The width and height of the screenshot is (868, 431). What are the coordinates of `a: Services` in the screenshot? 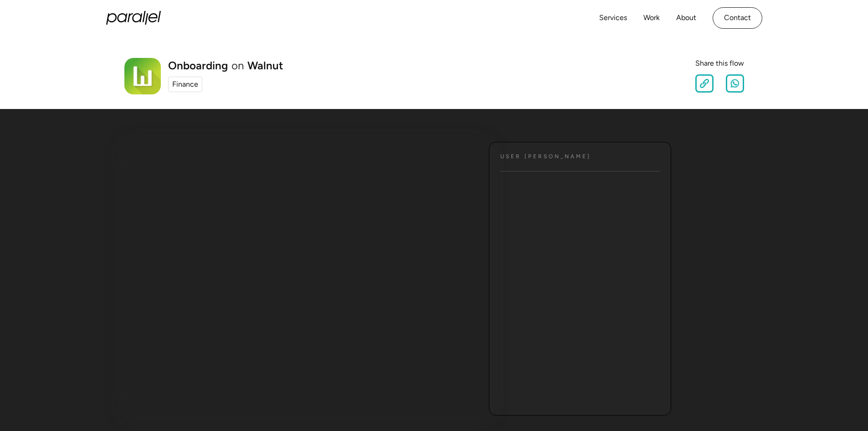 It's located at (612, 18).